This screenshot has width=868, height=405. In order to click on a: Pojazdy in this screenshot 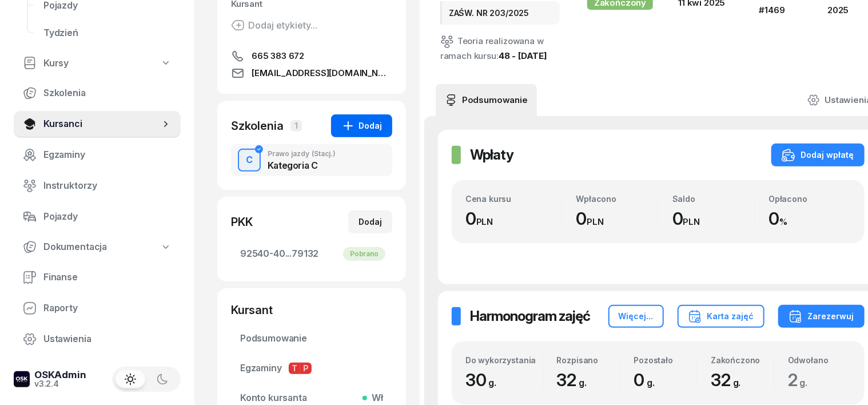, I will do `click(97, 217)`.